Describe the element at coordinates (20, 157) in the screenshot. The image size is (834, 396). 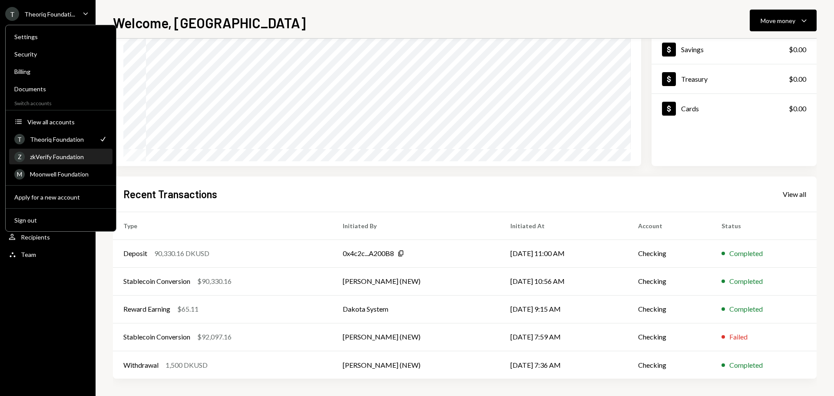
I see `div: Z` at that location.